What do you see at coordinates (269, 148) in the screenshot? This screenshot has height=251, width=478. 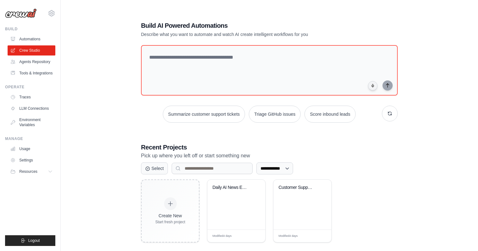 I see `h3: Recent Projects` at bounding box center [269, 148].